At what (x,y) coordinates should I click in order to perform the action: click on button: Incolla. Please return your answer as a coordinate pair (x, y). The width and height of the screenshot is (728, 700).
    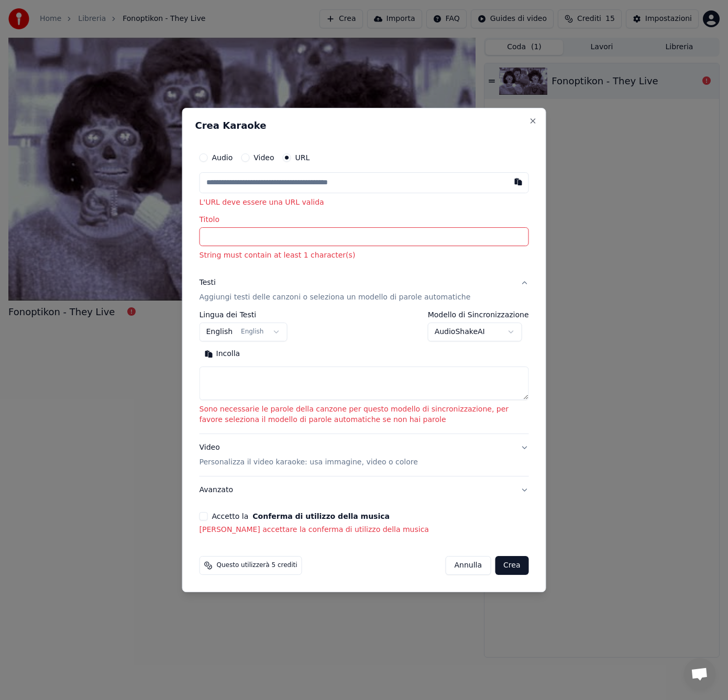
    Looking at the image, I should click on (223, 354).